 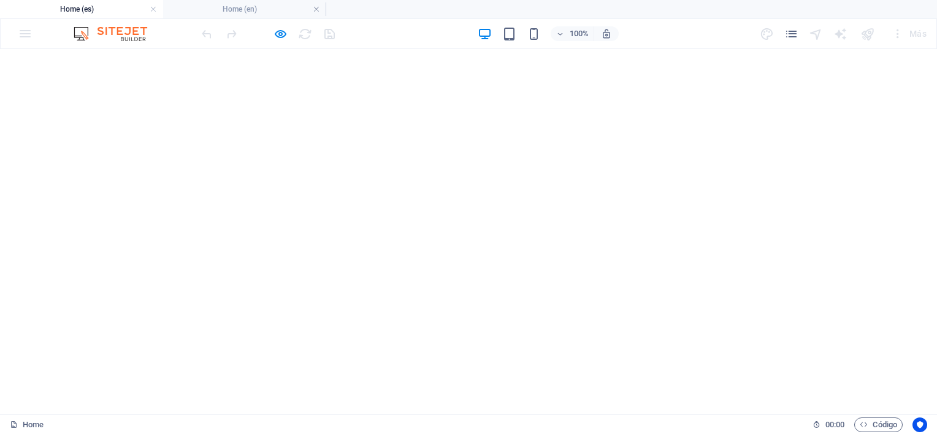 What do you see at coordinates (878, 425) in the screenshot?
I see `span: Código` at bounding box center [878, 425].